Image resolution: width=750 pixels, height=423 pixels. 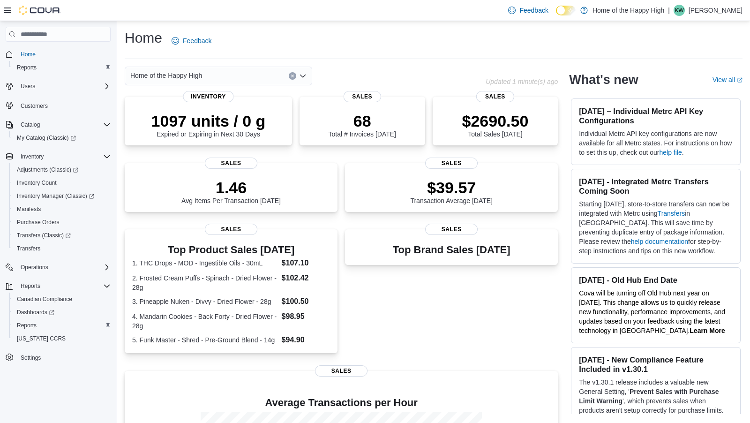 What do you see at coordinates (37, 183) in the screenshot?
I see `span: Inventory Count` at bounding box center [37, 183].